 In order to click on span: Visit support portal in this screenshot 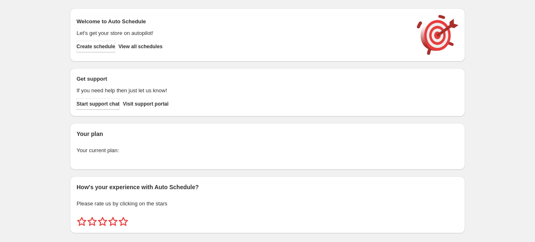, I will do `click(146, 104)`.